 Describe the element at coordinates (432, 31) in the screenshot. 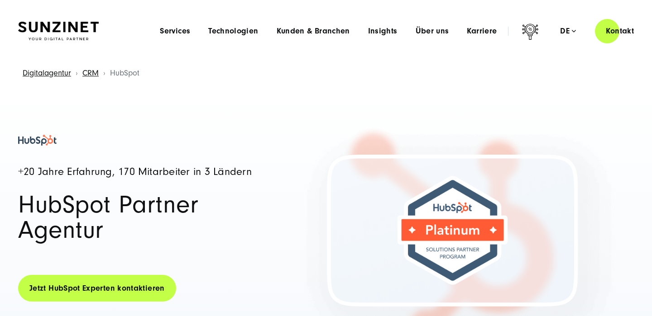

I see `a: Über uns` at that location.